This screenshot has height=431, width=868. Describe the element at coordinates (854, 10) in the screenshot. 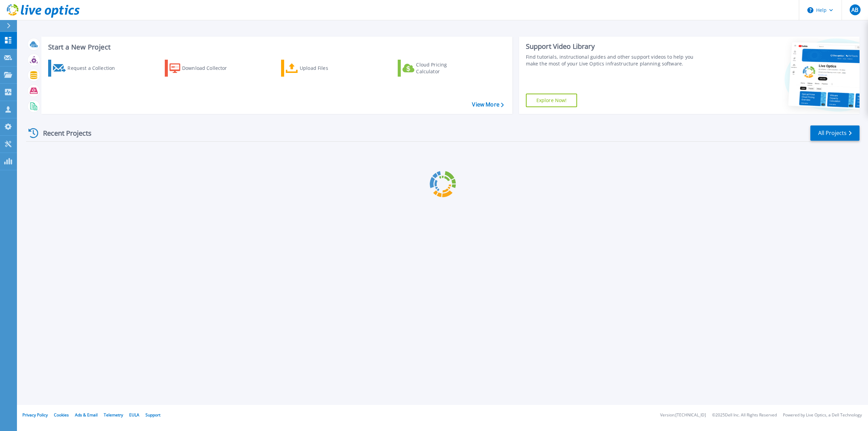

I see `span: AB` at that location.